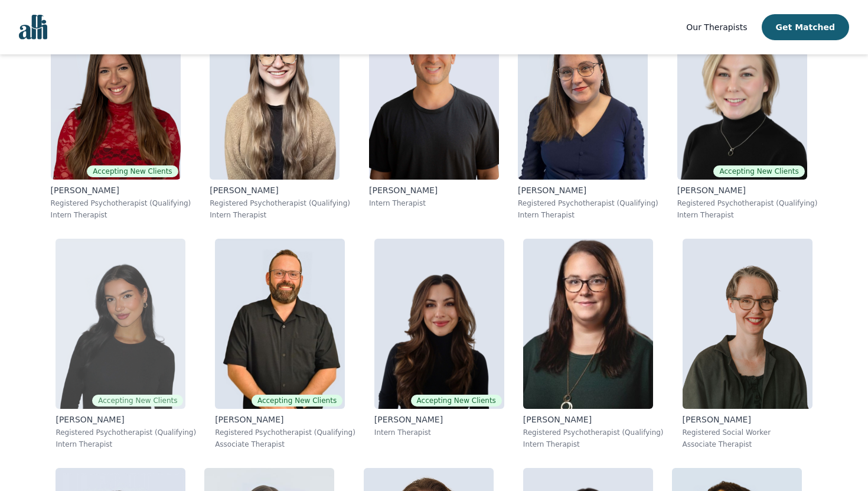 This screenshot has width=868, height=491. I want to click on img: Faith_Woodley, so click(275, 94).